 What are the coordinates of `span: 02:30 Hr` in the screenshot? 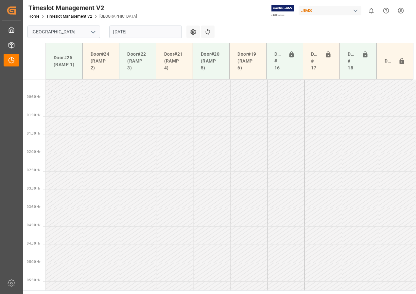 It's located at (33, 170).